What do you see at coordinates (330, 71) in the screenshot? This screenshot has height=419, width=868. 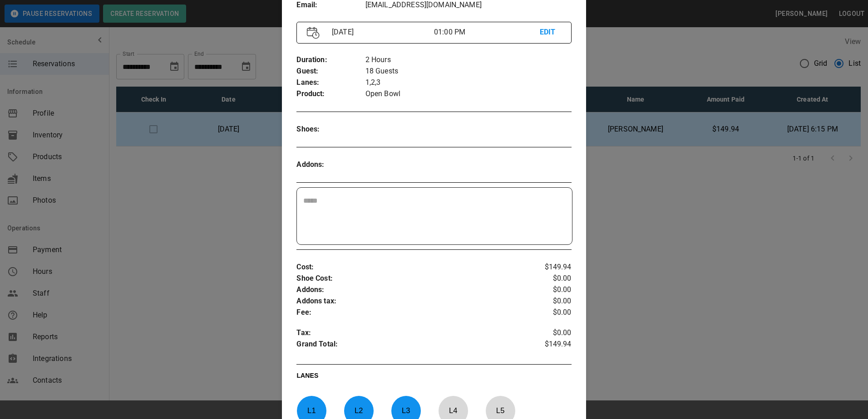 I see `p: Guest :` at bounding box center [330, 71].